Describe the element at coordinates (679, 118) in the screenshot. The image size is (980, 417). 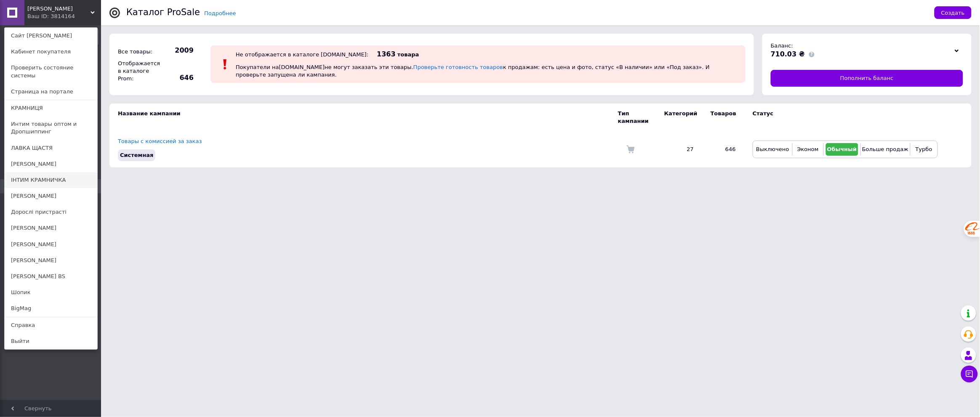
I see `td: Категорий` at that location.